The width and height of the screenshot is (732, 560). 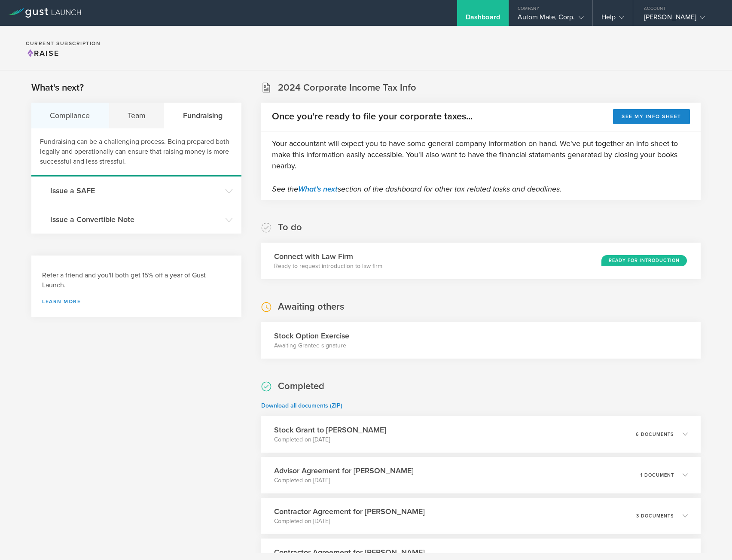 I want to click on div: Dashboard, so click(x=483, y=19).